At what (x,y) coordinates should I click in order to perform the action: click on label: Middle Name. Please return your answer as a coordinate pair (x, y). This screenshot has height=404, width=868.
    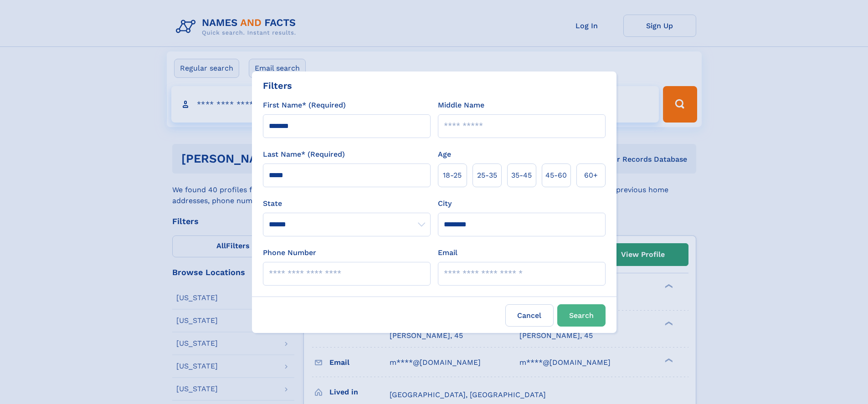
    Looking at the image, I should click on (462, 106).